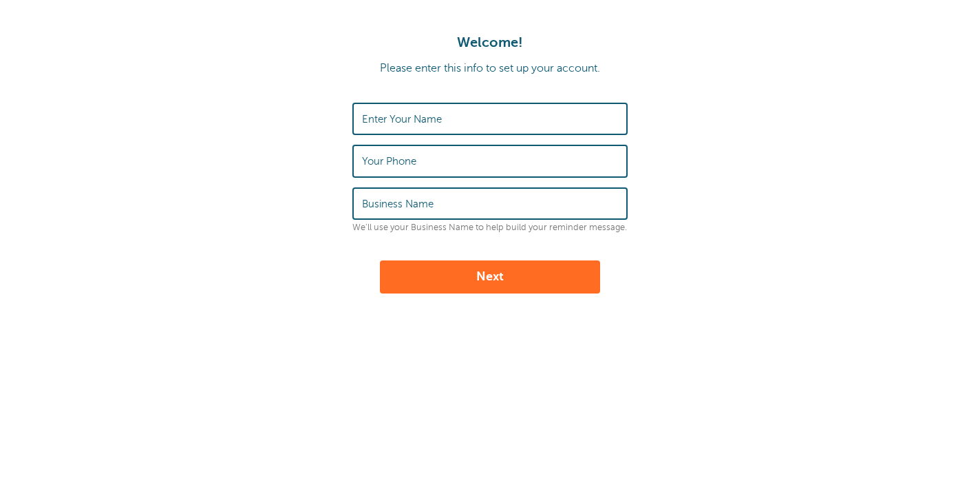 This screenshot has height=483, width=980. I want to click on label: Business Name, so click(397, 204).